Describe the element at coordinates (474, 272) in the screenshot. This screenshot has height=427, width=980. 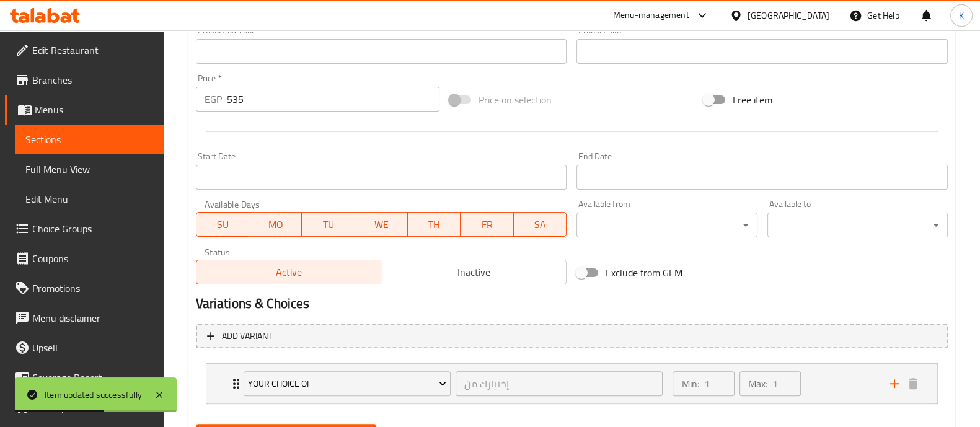
I see `button: Inactive` at that location.